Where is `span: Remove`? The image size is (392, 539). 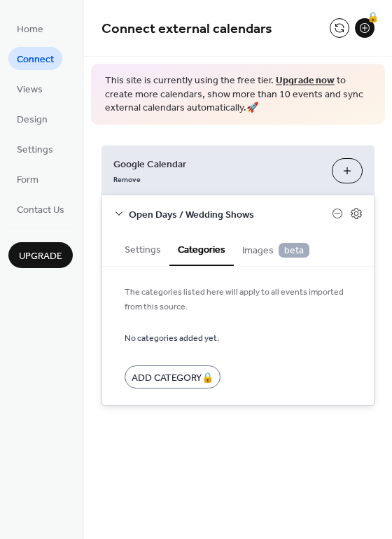 span: Remove is located at coordinates (126, 179).